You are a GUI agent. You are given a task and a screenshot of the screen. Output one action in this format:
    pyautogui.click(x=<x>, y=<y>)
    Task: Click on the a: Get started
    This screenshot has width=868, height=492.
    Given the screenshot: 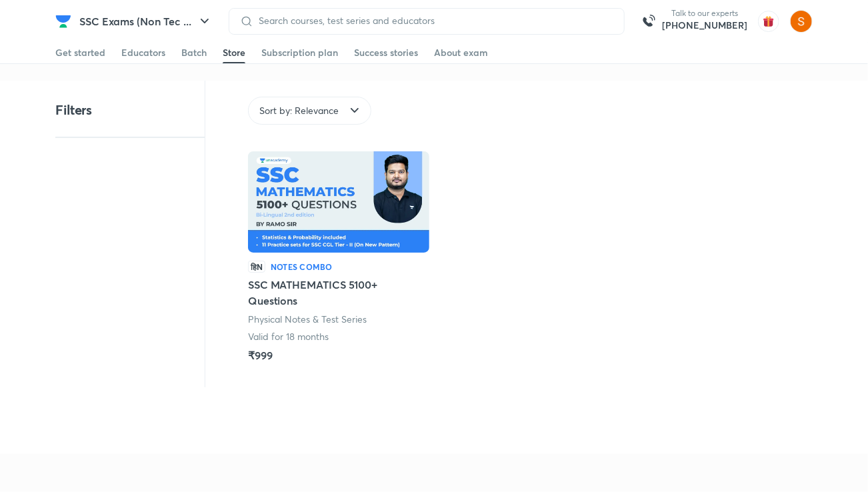 What is the action you would take?
    pyautogui.click(x=80, y=53)
    